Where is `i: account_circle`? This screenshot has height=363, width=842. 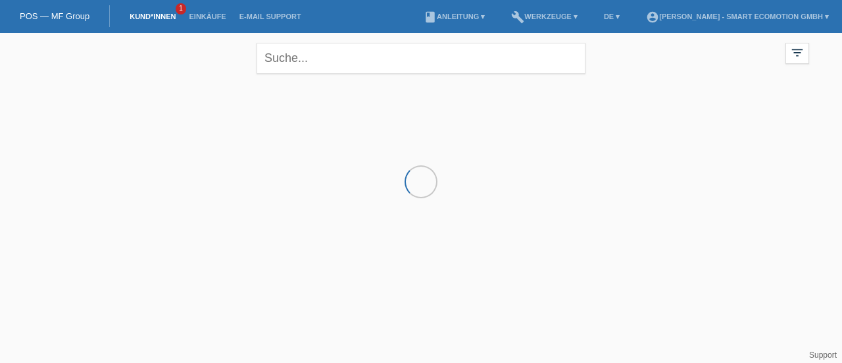 i: account_circle is located at coordinates (653, 17).